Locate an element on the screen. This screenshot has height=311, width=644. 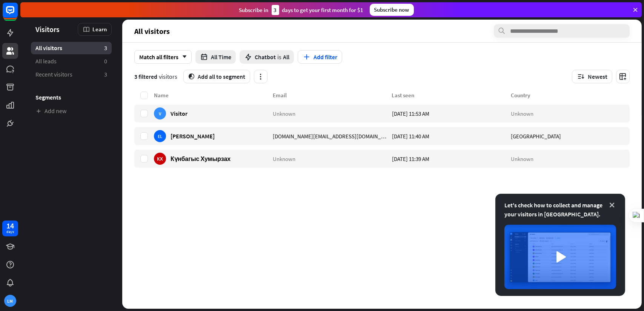
div: Subscribe now is located at coordinates (391, 10).